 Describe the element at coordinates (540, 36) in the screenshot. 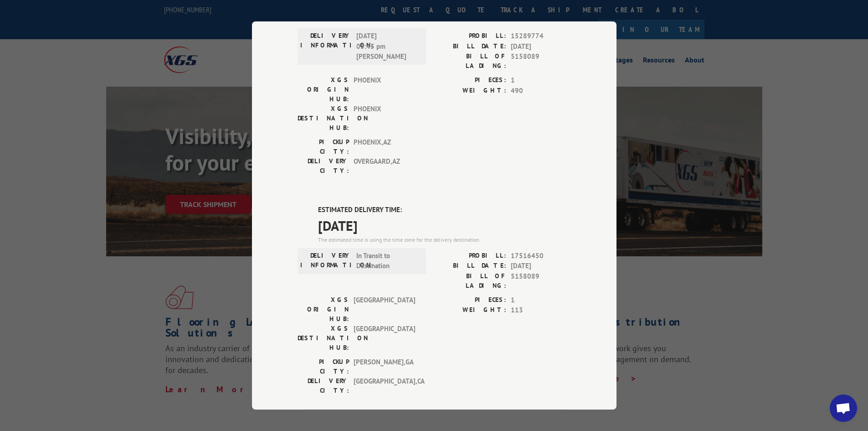

I see `span: 15289774` at that location.